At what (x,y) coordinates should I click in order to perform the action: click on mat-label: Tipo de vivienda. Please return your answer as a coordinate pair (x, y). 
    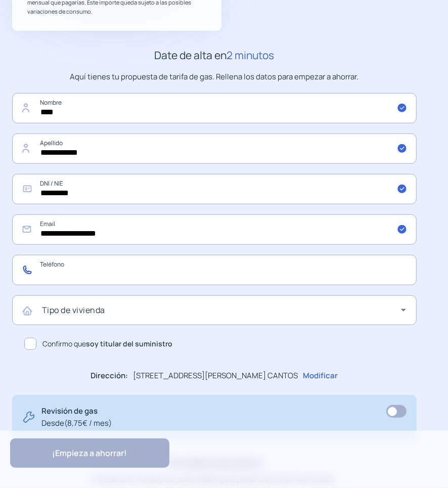
    Looking at the image, I should click on (74, 310).